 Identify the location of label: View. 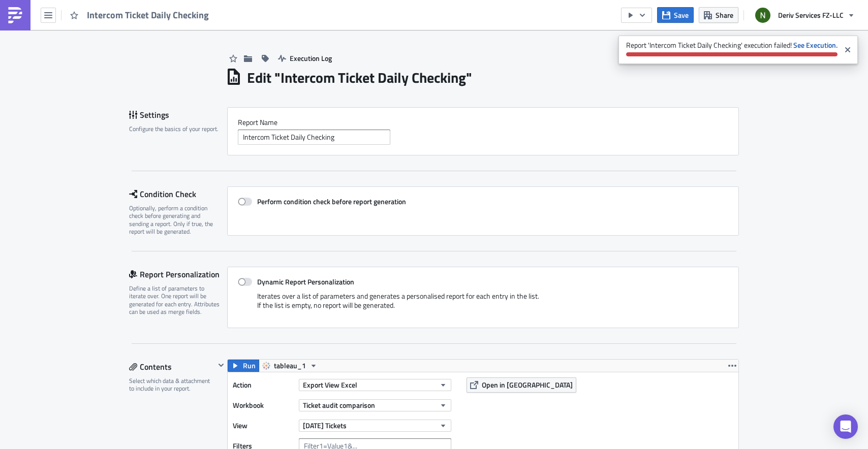
(263, 426).